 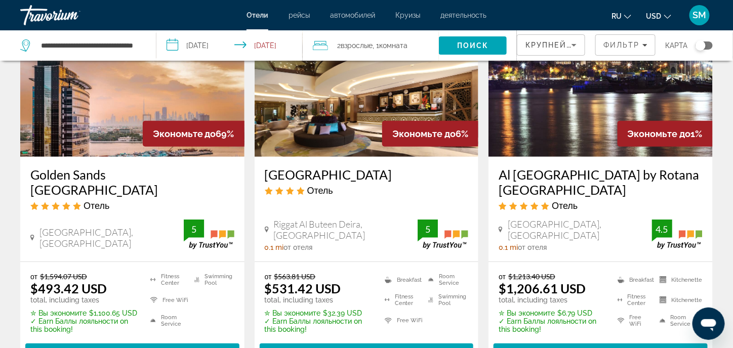 I want to click on a: Круизы, so click(x=408, y=15).